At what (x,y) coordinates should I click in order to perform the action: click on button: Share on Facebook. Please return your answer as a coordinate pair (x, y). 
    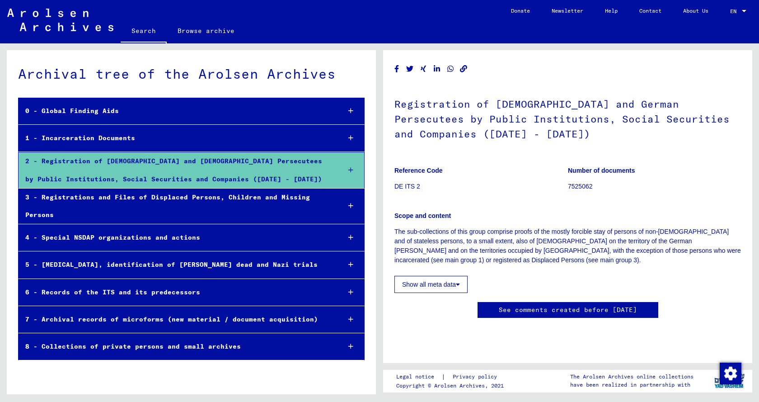
    Looking at the image, I should click on (397, 69).